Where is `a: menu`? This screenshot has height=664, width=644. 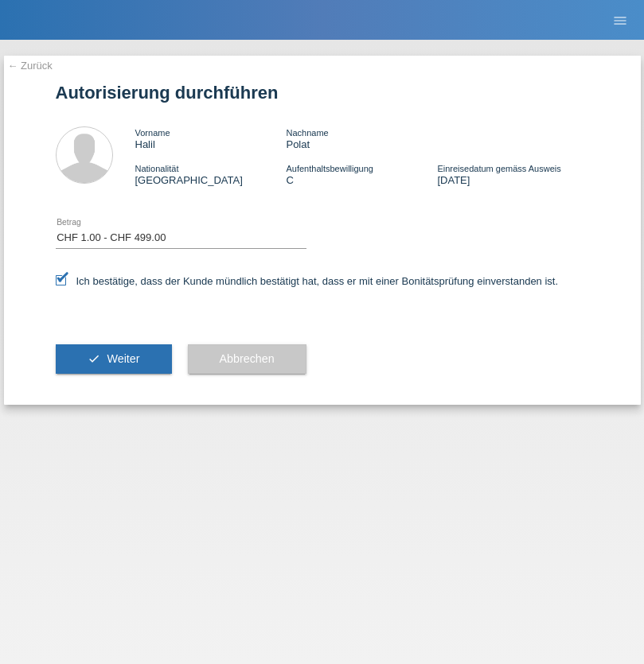
a: menu is located at coordinates (620, 20).